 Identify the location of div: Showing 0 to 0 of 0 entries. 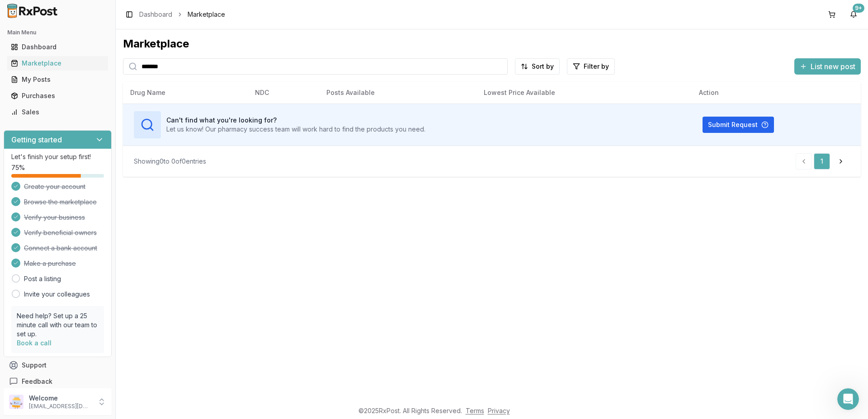
(170, 162).